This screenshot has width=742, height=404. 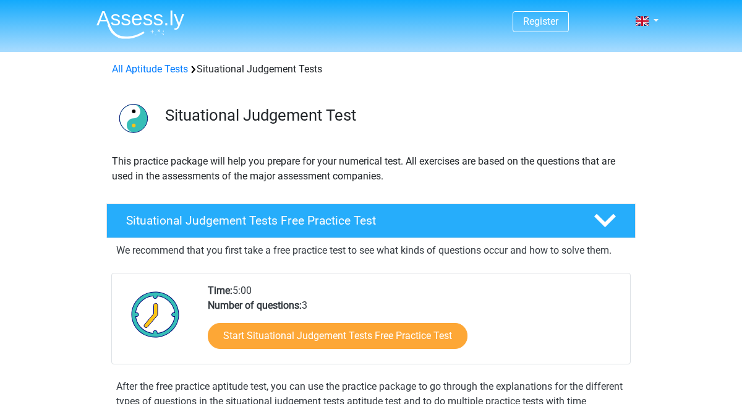 What do you see at coordinates (220, 290) in the screenshot?
I see `b: Time:` at bounding box center [220, 290].